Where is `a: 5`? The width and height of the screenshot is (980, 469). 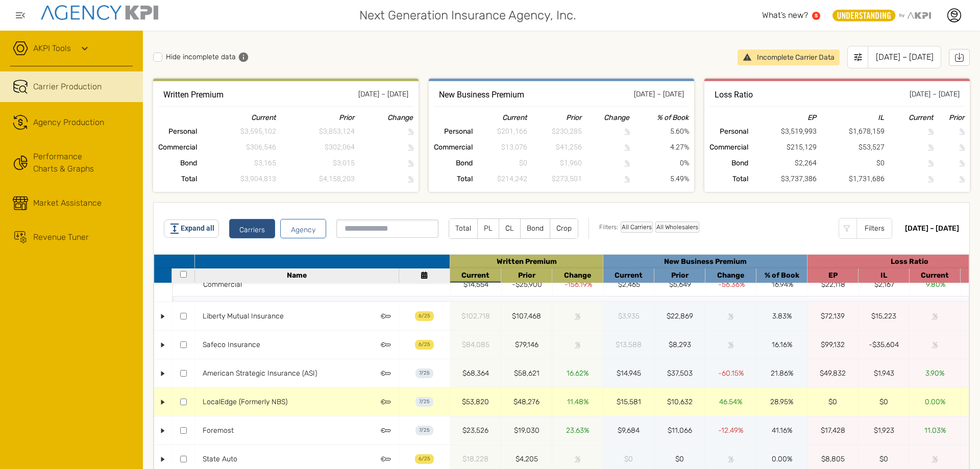
a: 5 is located at coordinates (816, 16).